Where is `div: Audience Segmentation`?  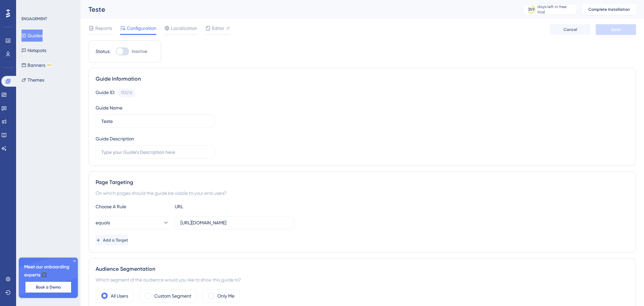 div: Audience Segmentation is located at coordinates (362, 269).